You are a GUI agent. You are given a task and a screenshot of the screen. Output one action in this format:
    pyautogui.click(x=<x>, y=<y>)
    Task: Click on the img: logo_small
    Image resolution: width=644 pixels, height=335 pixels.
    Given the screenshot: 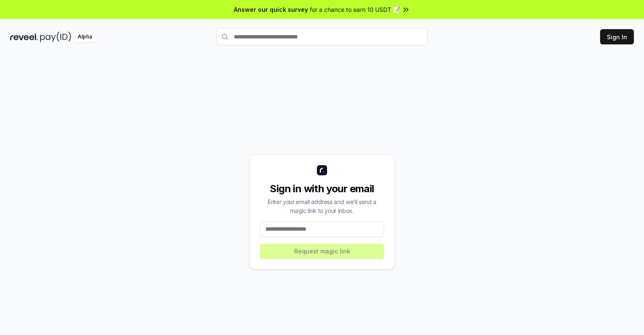 What is the action you would take?
    pyautogui.click(x=322, y=170)
    